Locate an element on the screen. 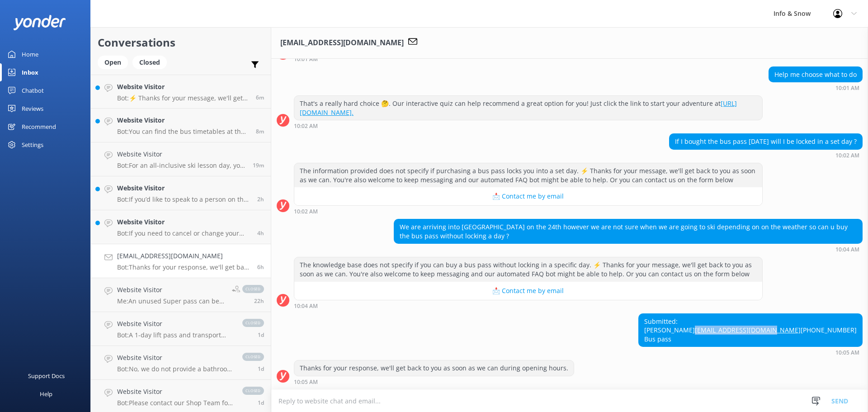 The height and width of the screenshot is (412, 868). span: 02:41pm 09-Aug-2025 (UTC +12:00) Pacific/Auckland is located at coordinates (261, 334).